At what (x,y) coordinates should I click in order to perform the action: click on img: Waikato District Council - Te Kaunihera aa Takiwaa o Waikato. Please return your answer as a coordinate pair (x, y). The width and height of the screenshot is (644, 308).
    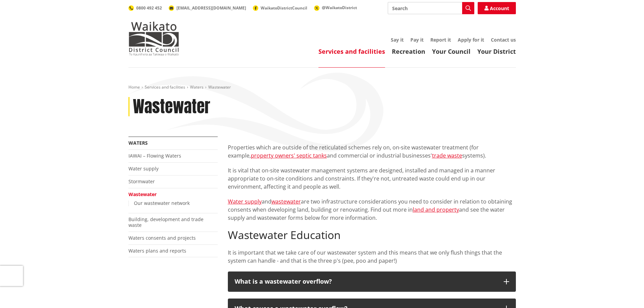
    Looking at the image, I should click on (154, 38).